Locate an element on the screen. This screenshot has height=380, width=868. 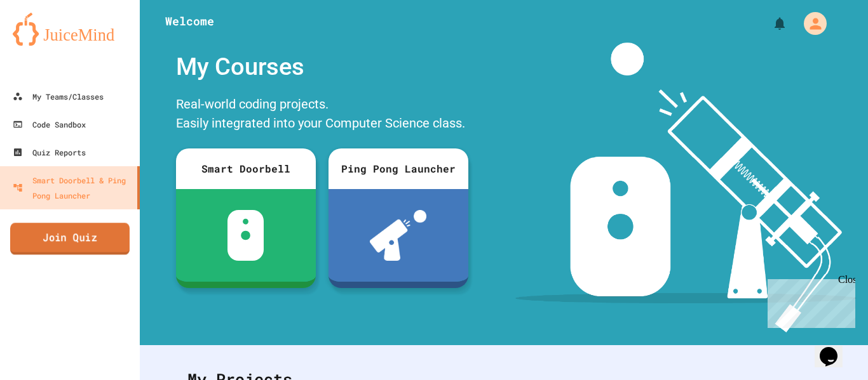
div: Chat with us now!Close is located at coordinates (46, 43).